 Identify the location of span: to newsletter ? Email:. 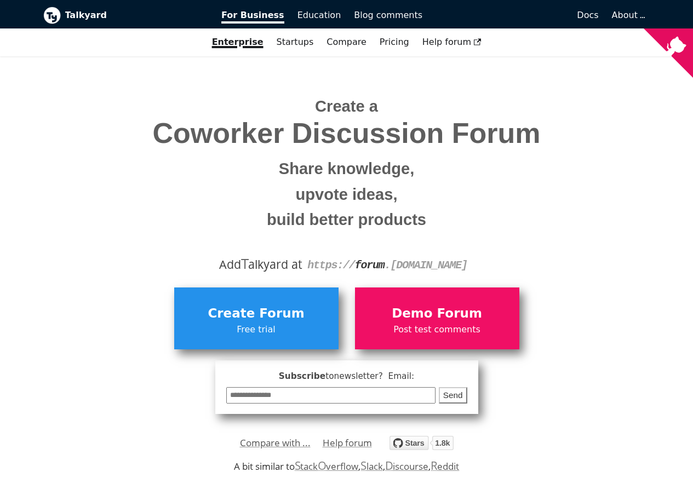
(370, 377).